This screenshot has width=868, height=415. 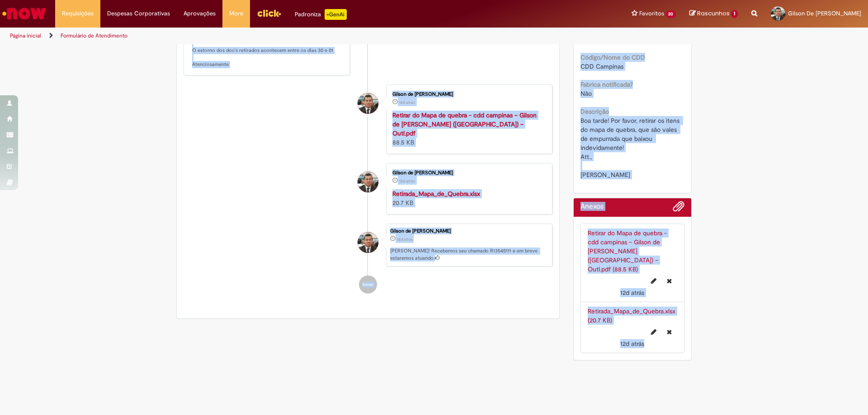 What do you see at coordinates (436, 194) in the screenshot?
I see `strong: Retirada_Mapa_de_Quebra.xlsx` at bounding box center [436, 194].